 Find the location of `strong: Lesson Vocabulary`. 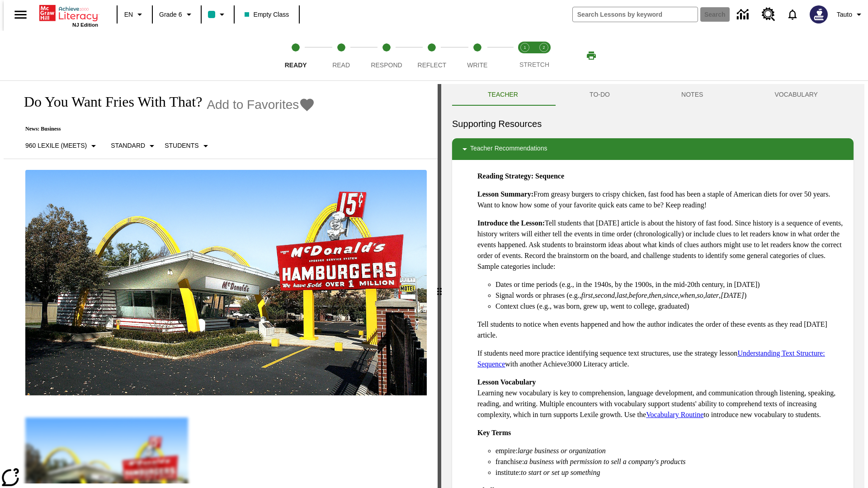

strong: Lesson Vocabulary is located at coordinates (507, 382).